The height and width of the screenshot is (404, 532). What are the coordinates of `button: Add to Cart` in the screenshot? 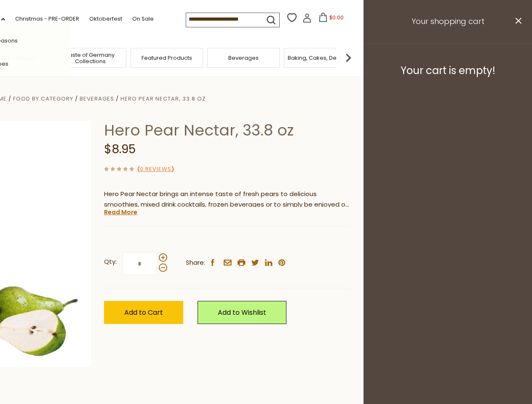 It's located at (143, 312).